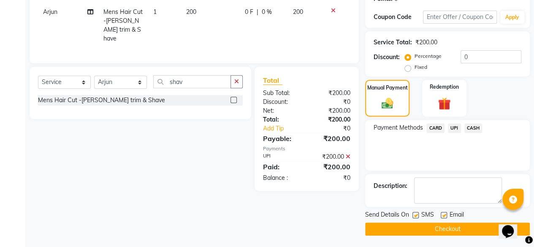  What do you see at coordinates (281, 178) in the screenshot?
I see `div: Balance :` at bounding box center [281, 178].